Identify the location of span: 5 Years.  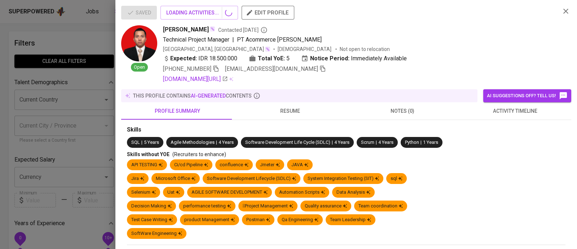
(152, 142).